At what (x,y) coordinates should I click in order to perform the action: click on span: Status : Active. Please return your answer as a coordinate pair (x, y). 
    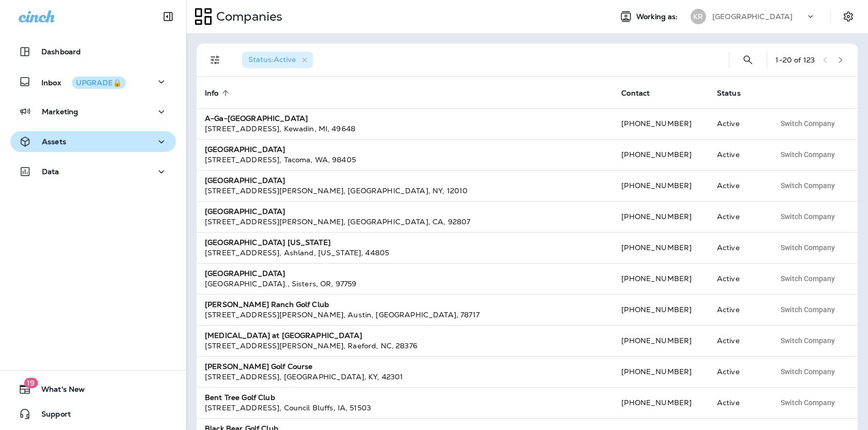
    Looking at the image, I should click on (272, 59).